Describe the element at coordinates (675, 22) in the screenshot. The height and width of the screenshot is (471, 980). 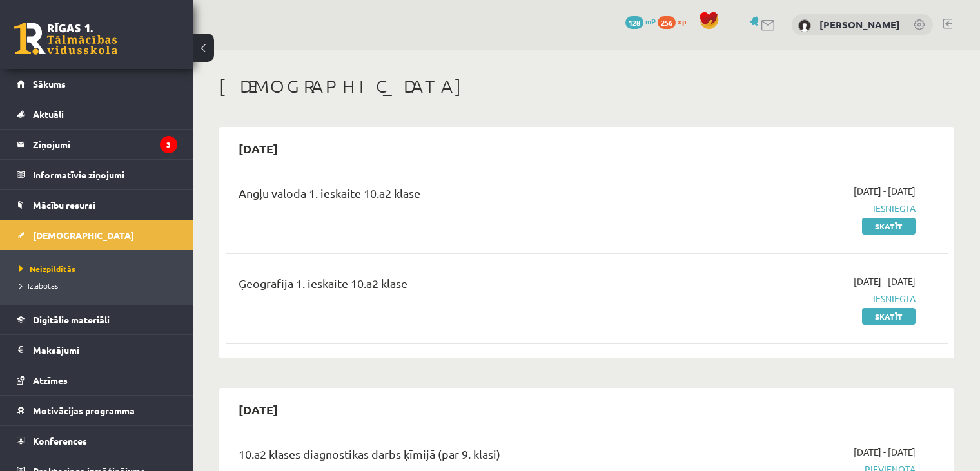
I see `a: 256 xp` at that location.